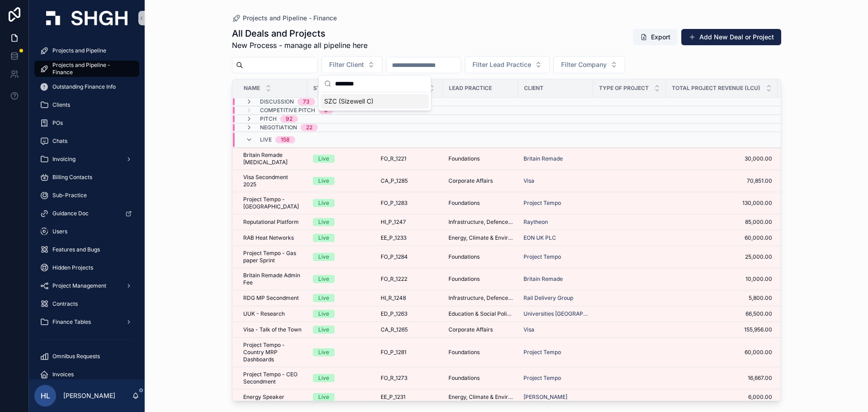 The image size is (868, 412). I want to click on span: Visa Secondment 2025, so click(273, 181).